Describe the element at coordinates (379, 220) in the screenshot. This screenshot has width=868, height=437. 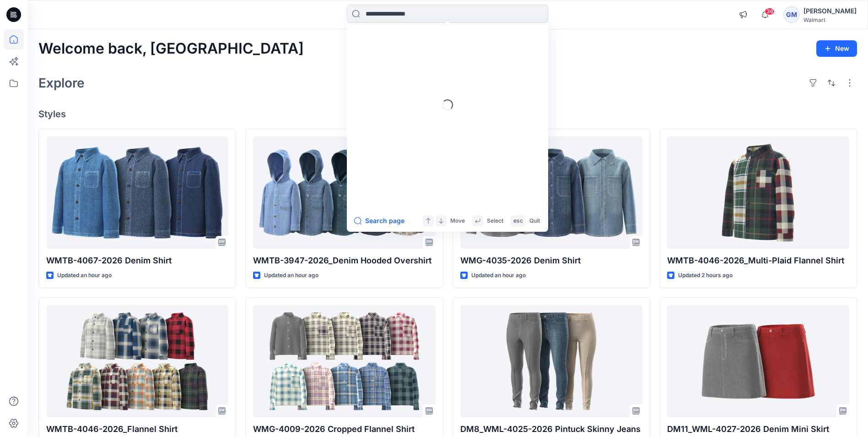
I see `a: Search page` at that location.